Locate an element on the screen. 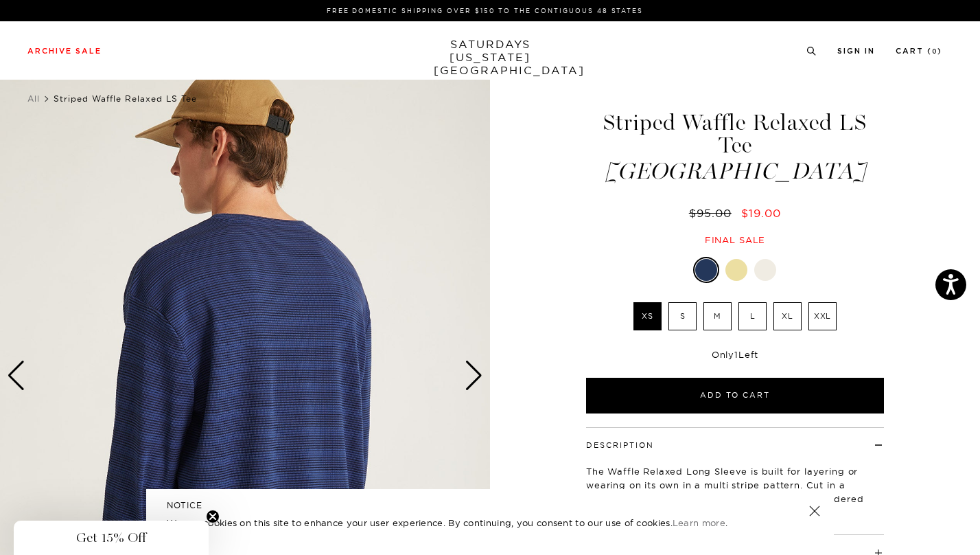 The width and height of the screenshot is (980, 555). div: Previous slide is located at coordinates (16, 376).